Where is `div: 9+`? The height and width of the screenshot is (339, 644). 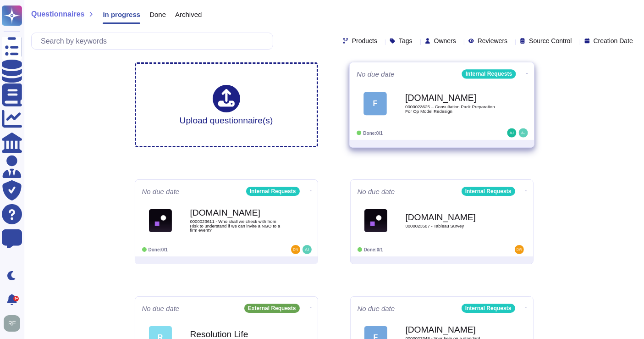
div: 9+ is located at coordinates (16, 299).